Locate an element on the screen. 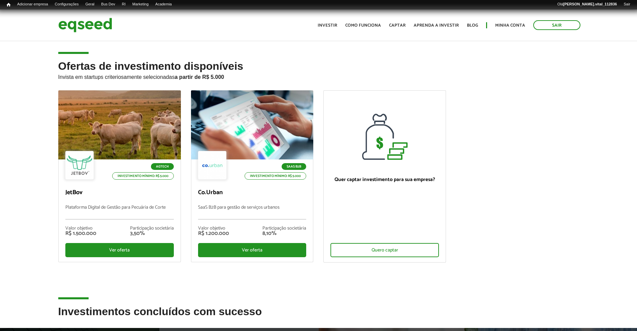  a: Academia is located at coordinates (163, 4).